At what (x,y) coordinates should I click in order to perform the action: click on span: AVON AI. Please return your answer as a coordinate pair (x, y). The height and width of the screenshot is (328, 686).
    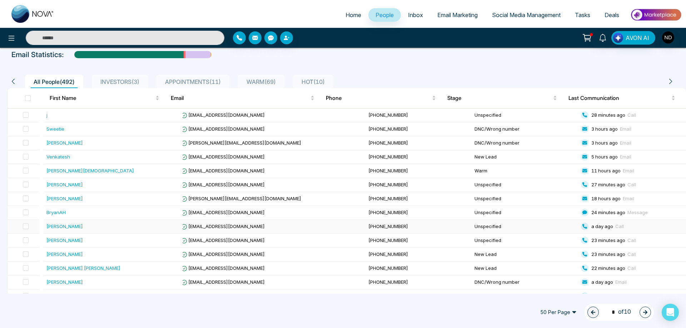
    Looking at the image, I should click on (637, 38).